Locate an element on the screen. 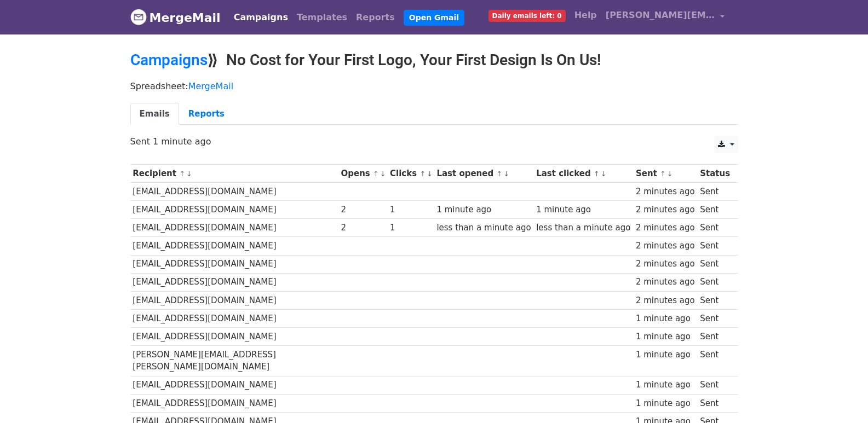 This screenshot has height=423, width=868. th: Opens is located at coordinates (363, 173).